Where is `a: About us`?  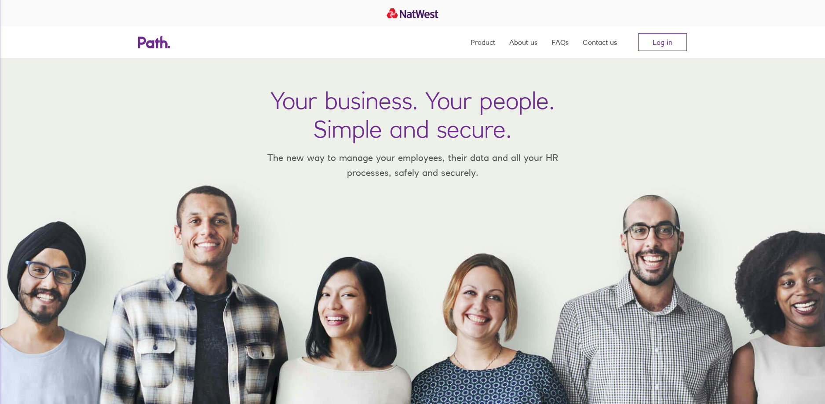
a: About us is located at coordinates (523, 42).